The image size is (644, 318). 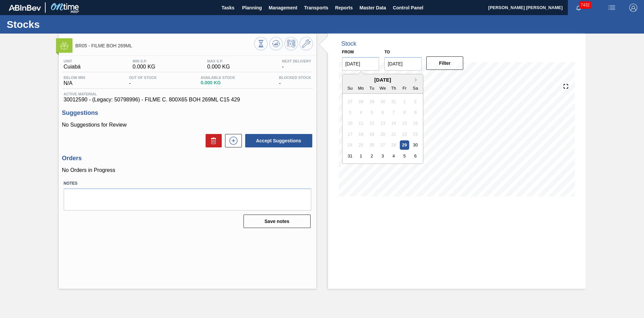 I want to click on div: Not available Sunday, August 3rd, 2025, so click(x=350, y=112).